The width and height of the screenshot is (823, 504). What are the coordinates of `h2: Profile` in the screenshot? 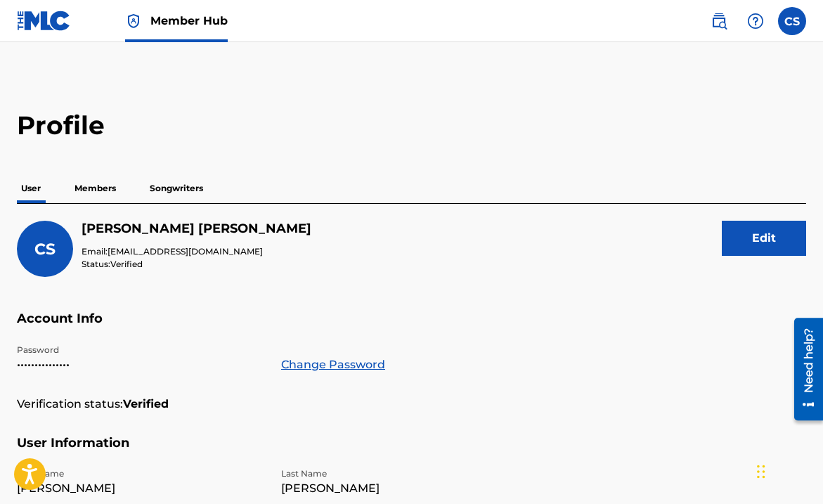 It's located at (411, 125).